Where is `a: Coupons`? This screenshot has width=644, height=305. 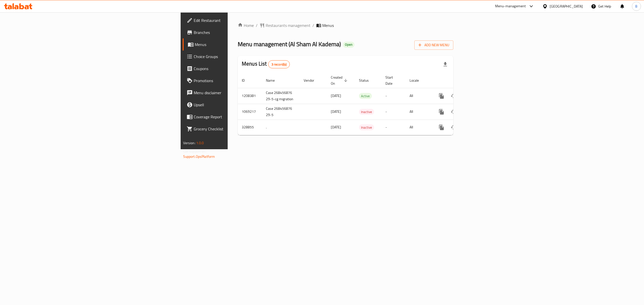
a: Coupons is located at coordinates (235, 68).